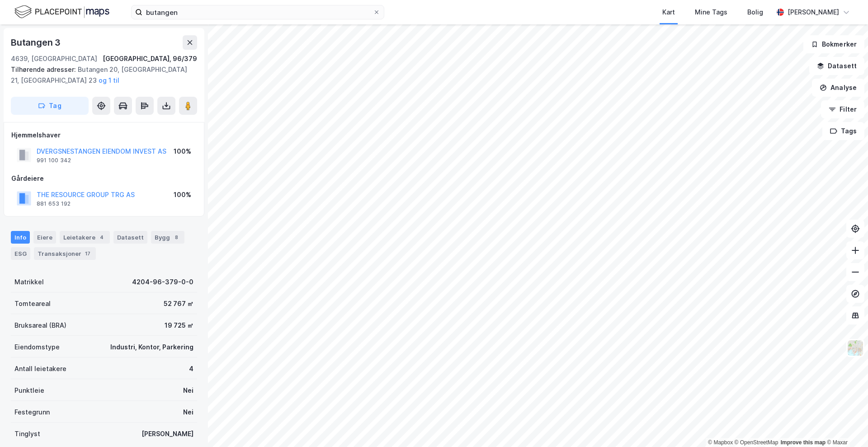  I want to click on div: Kontrollprogram for chat, so click(845, 426).